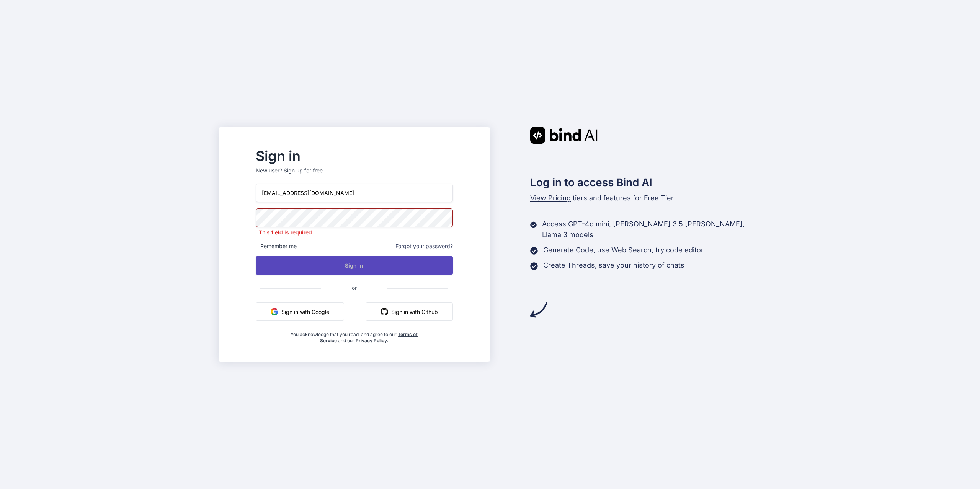 The width and height of the screenshot is (980, 489). I want to click on div: You acknowledge that you read, and agree to our and our, so click(354, 335).